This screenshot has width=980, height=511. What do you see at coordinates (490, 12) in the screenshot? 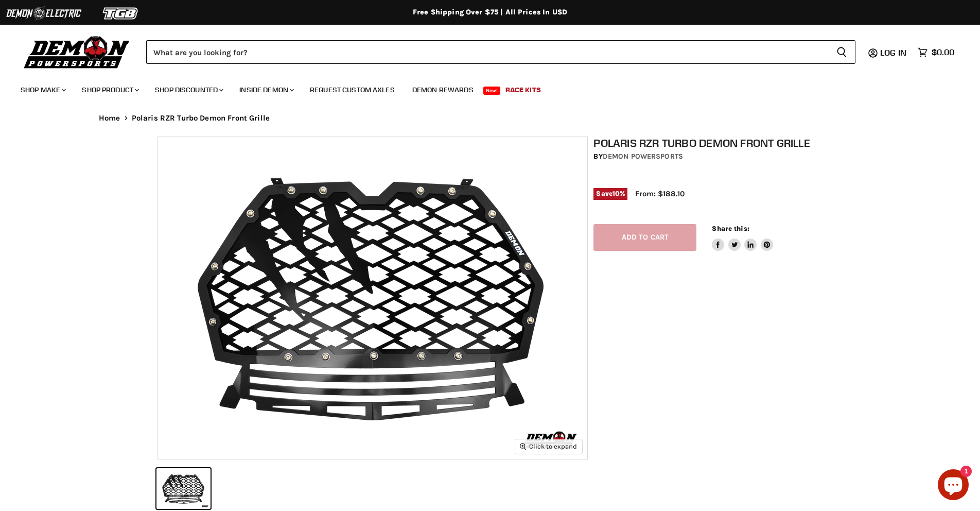
I see `div: Free Shipping Over $75 | All Prices In USD` at bounding box center [490, 12].